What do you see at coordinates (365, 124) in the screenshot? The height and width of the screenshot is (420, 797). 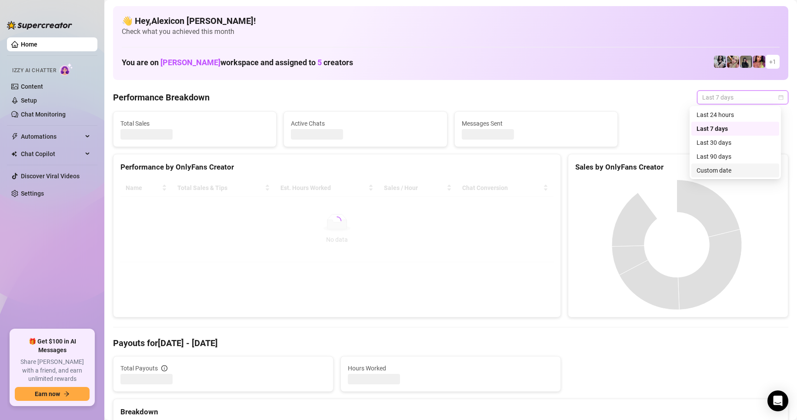 I see `span: Active Chats` at bounding box center [365, 124].